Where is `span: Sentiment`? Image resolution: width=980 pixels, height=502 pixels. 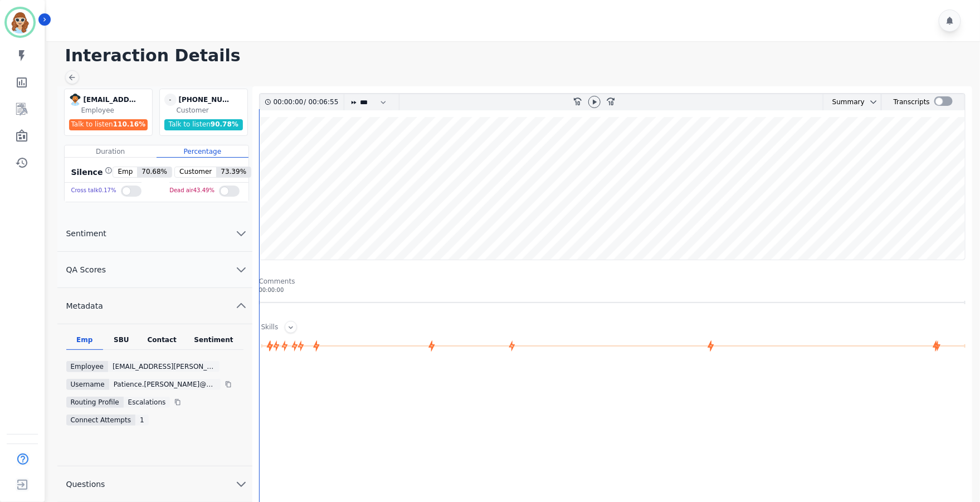 span: Sentiment is located at coordinates (87, 234).